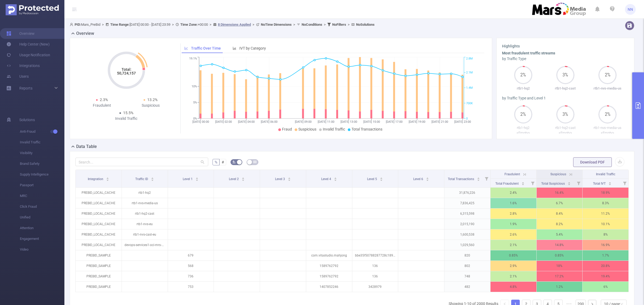  I want to click on button: Download PDF, so click(593, 162).